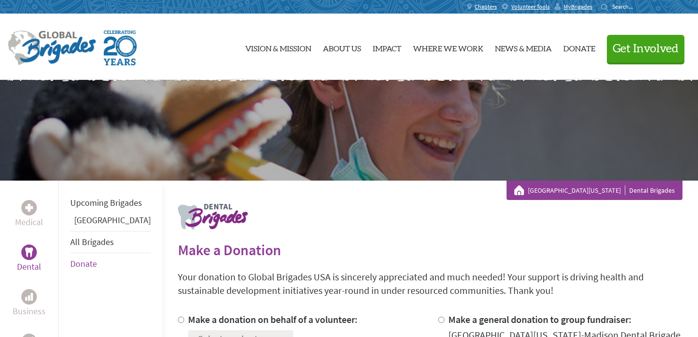 This screenshot has height=337, width=698. What do you see at coordinates (540, 320) in the screenshot?
I see `label: Make a general donation to group fundraiser:` at bounding box center [540, 320].